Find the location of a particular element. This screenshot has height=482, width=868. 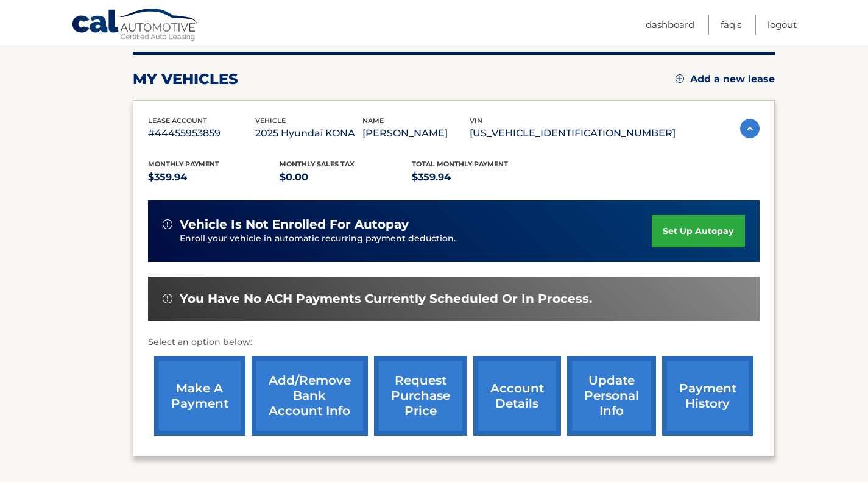

a: update personal info is located at coordinates (611, 395).